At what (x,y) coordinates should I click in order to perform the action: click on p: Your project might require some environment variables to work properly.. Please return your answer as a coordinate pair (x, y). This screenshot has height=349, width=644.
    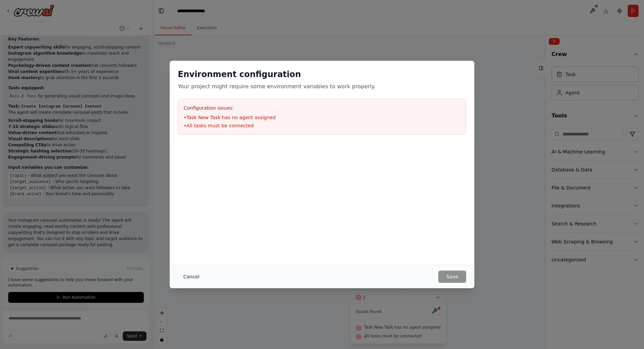
    Looking at the image, I should click on (322, 86).